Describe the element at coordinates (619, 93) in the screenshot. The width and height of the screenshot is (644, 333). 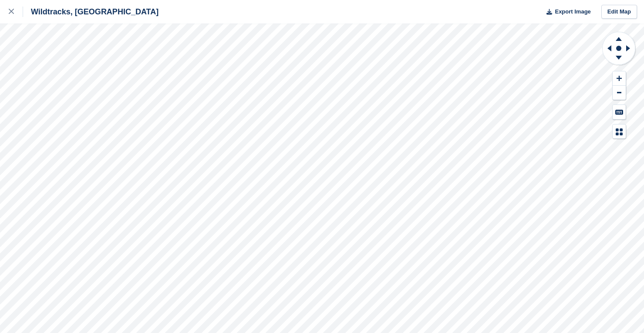
I see `button: Zoom Out` at that location.